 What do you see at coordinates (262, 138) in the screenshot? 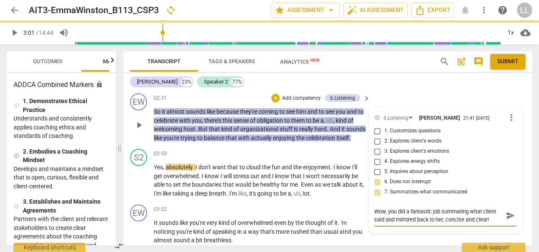
I see `span: actually` at bounding box center [262, 138].